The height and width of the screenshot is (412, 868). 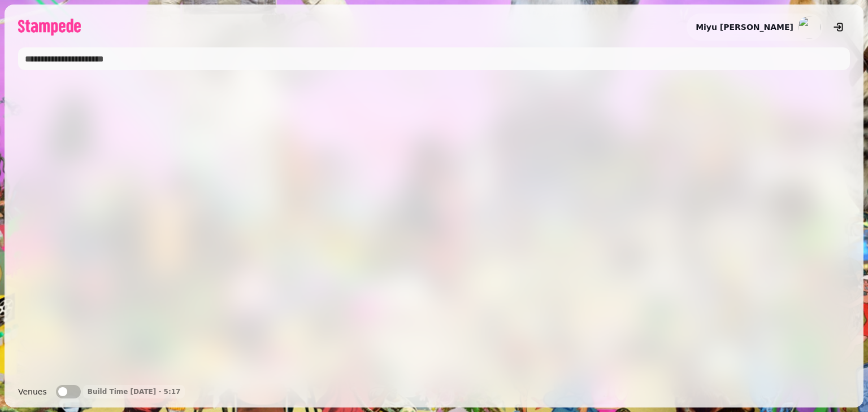 What do you see at coordinates (809, 27) in the screenshot?
I see `img: aHR0cHM6Ly93d3cuZ3JhdmF0YXIuY29tL2F2YXRhci8zNjg3NGRlNGZhZmIwYzlkMTUzNzViOGFhY2UwMDA1Yz9zPTE1MCZkP...` at bounding box center [809, 27].